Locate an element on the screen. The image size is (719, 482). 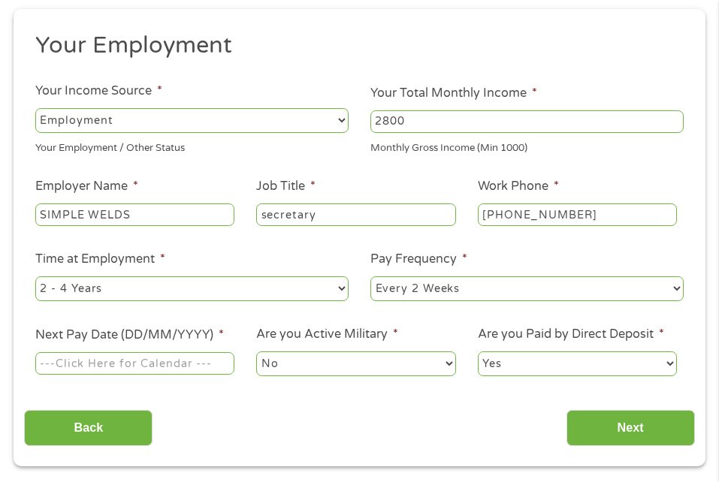
input: ---Click Here for Calendar --- is located at coordinates (135, 363).